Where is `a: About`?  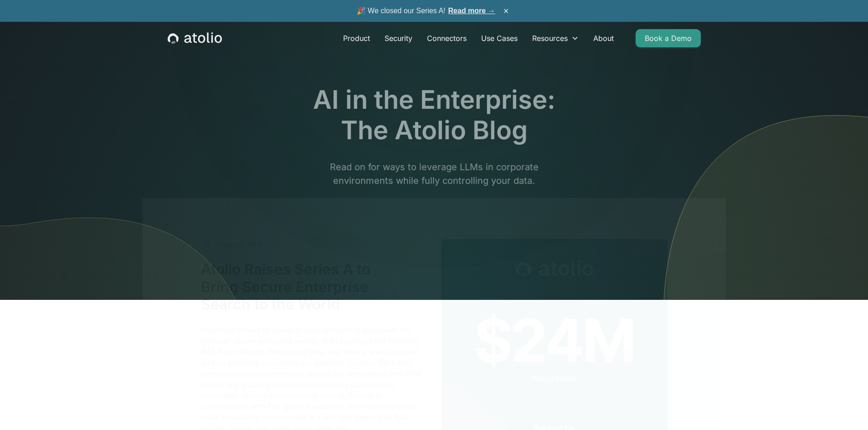 a: About is located at coordinates (603, 38).